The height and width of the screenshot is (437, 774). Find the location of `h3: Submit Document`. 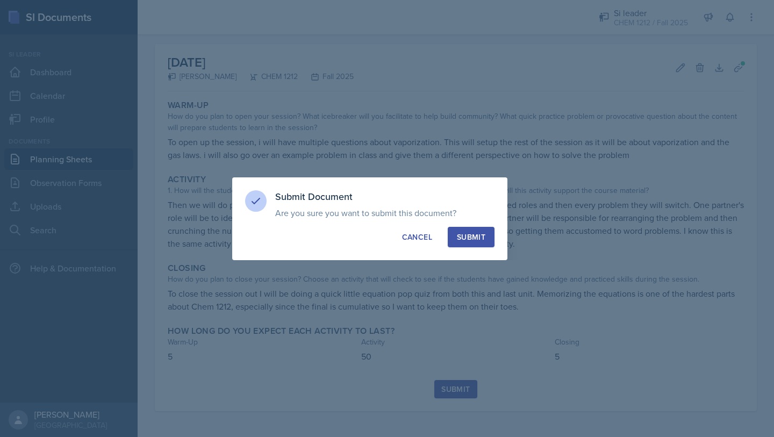

h3: Submit Document is located at coordinates (385, 197).